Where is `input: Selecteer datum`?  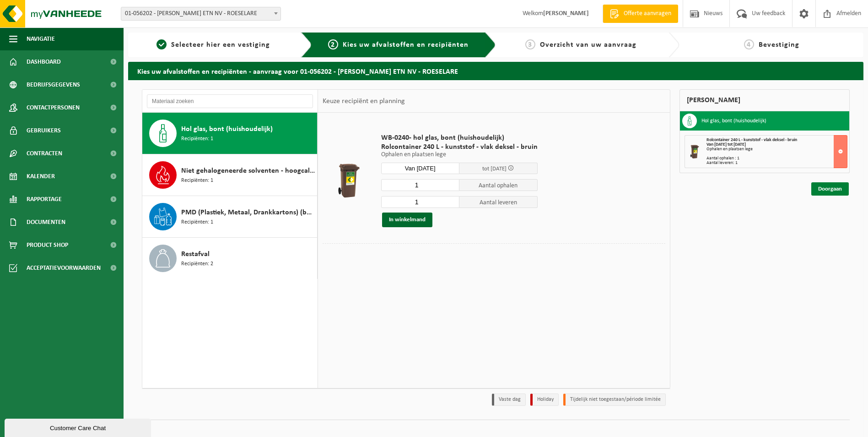
input: Selecteer datum is located at coordinates (420, 168).